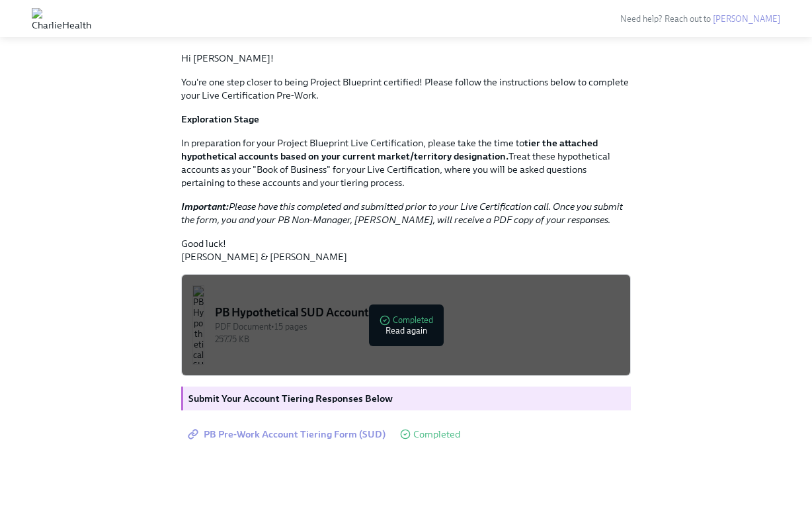  Describe the element at coordinates (199, 325) in the screenshot. I see `img: PB Hypothetical SUD Accounts` at that location.